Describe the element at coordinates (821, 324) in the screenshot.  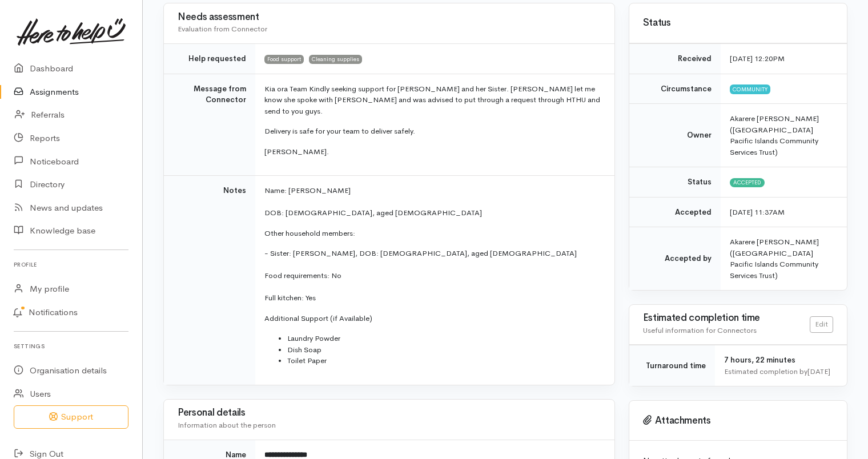
I see `a: Edit` at that location.